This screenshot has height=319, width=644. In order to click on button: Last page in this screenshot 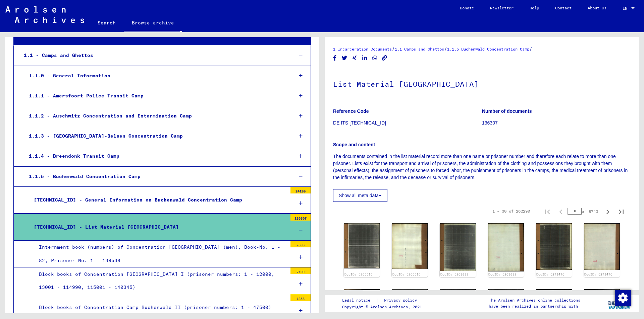, I will do `click(621, 211)`.